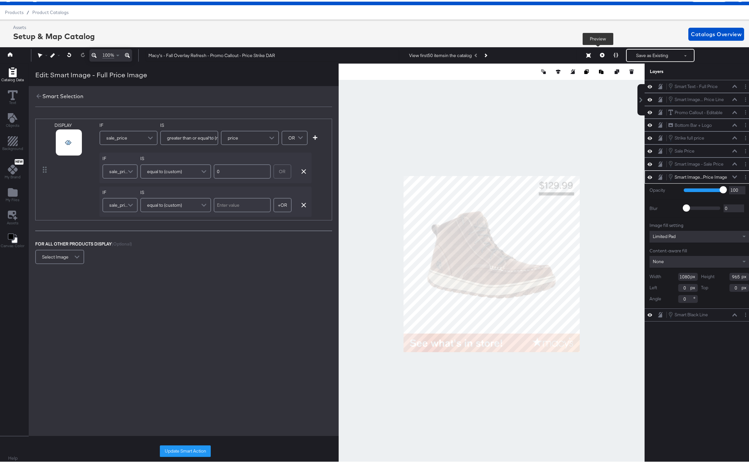 The width and height of the screenshot is (749, 463). I want to click on button: Help, so click(13, 457).